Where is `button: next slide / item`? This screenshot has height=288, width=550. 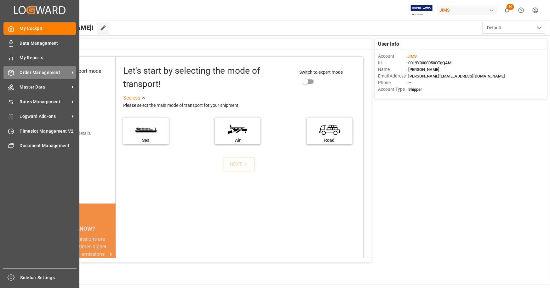
button: next slide / item is located at coordinates (111, 254).